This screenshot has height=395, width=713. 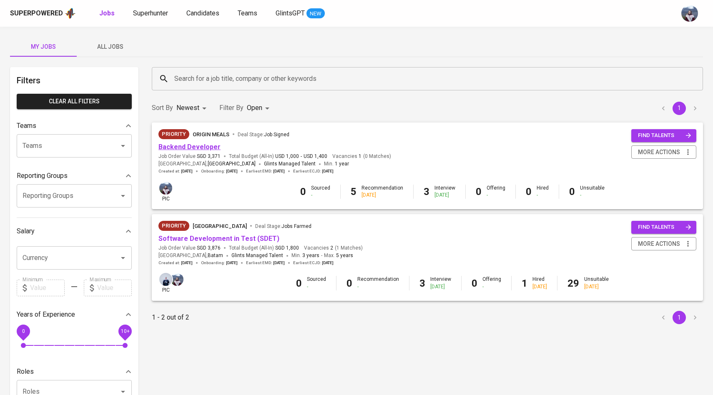 I want to click on button: Open, so click(x=123, y=258).